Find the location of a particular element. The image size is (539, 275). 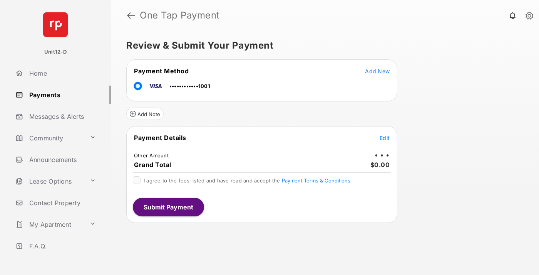

a: Payments is located at coordinates (62, 95).